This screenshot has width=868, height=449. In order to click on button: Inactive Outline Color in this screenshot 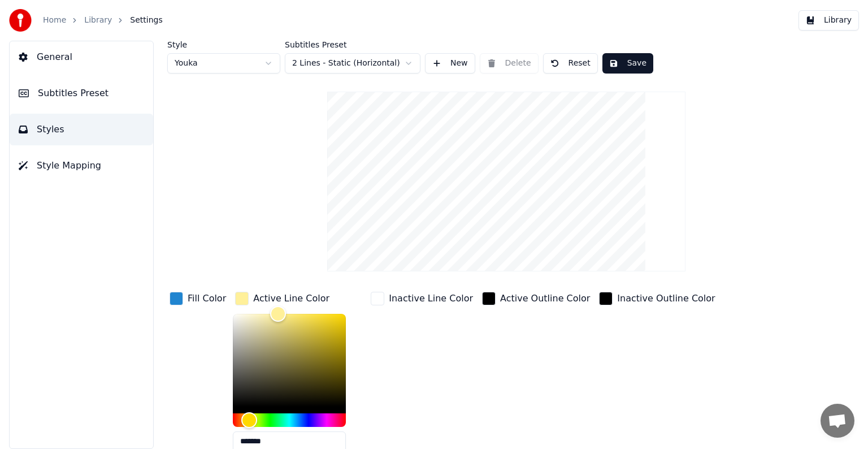, I will do `click(657, 298)`.